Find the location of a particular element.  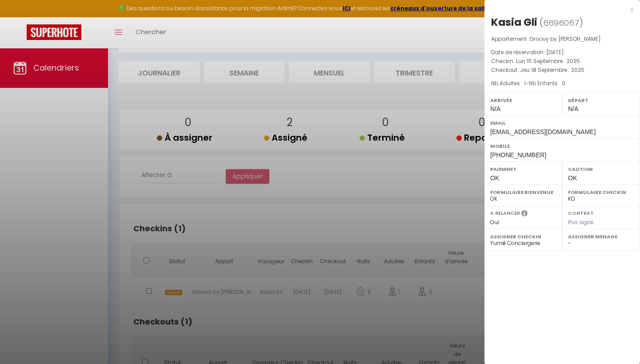

label: Formulaire Checkin is located at coordinates (601, 192).